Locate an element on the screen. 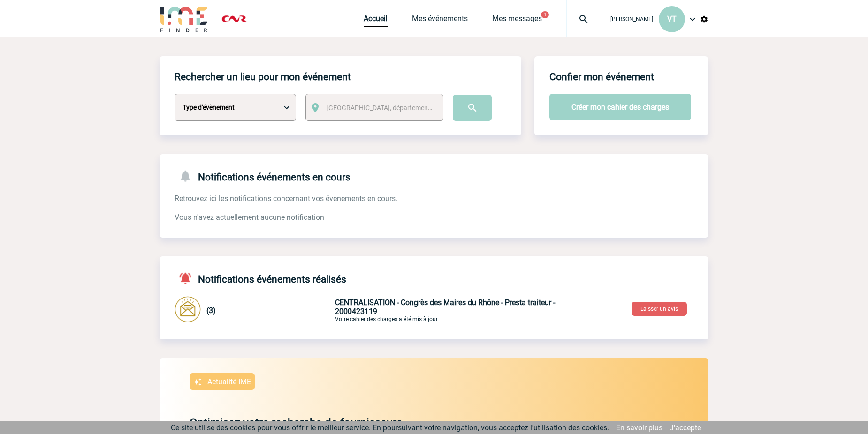 The width and height of the screenshot is (868, 434). span: VT is located at coordinates (672, 19).